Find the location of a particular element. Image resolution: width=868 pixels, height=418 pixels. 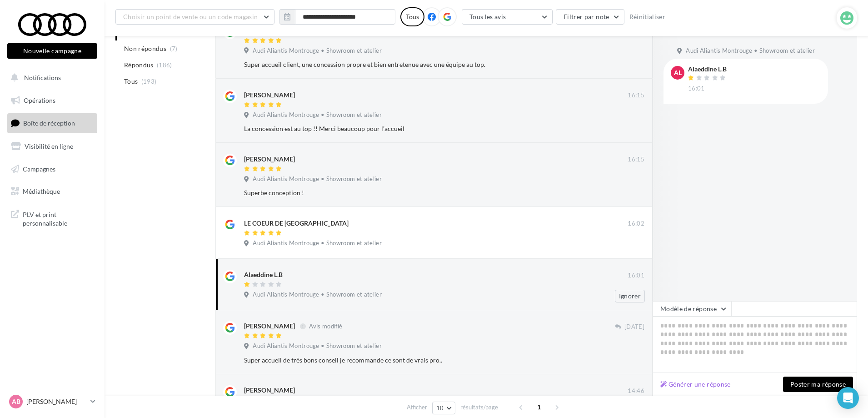

span: 16:02 is located at coordinates (636, 223).